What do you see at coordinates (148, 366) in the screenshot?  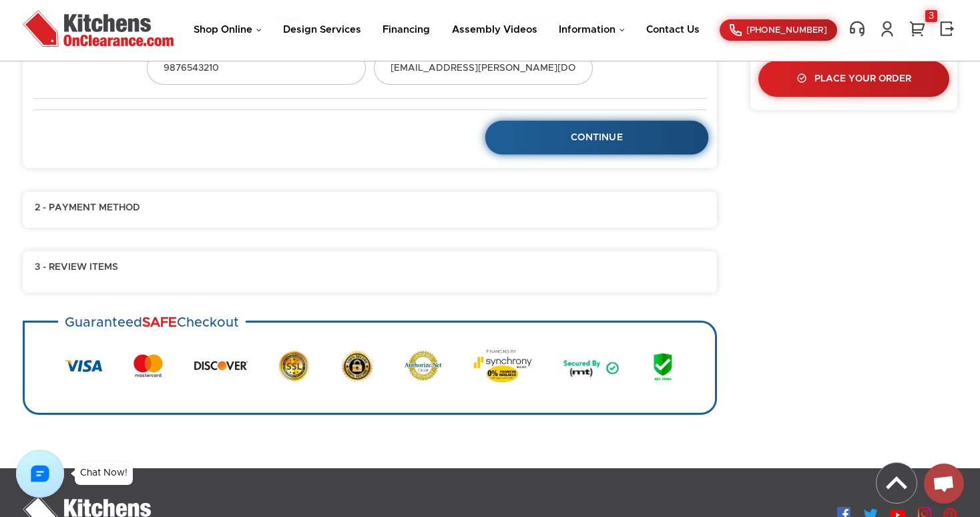 I see `img: MasterCard` at bounding box center [148, 366].